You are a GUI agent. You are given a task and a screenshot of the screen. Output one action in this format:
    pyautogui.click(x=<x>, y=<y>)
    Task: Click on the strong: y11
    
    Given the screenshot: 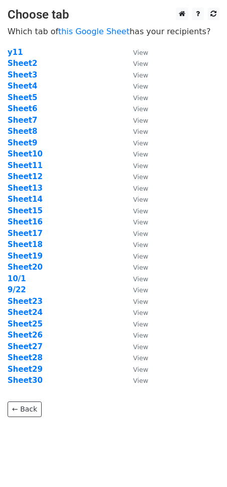 What is the action you would take?
    pyautogui.click(x=15, y=52)
    